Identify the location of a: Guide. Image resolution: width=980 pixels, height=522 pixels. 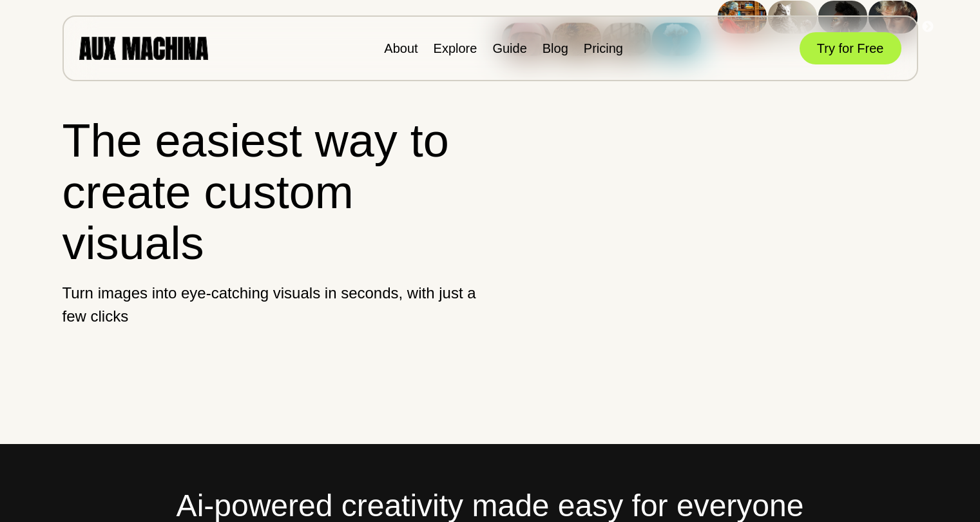
(509, 48).